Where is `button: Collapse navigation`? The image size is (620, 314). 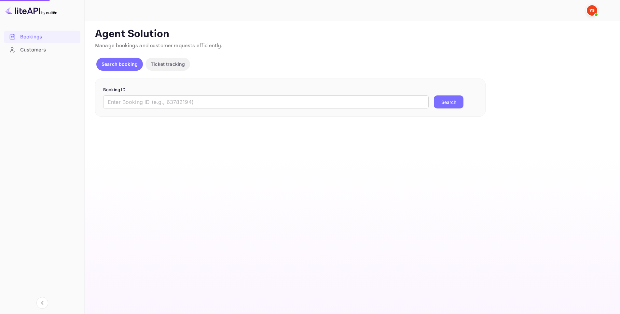
button: Collapse navigation is located at coordinates (42, 303).